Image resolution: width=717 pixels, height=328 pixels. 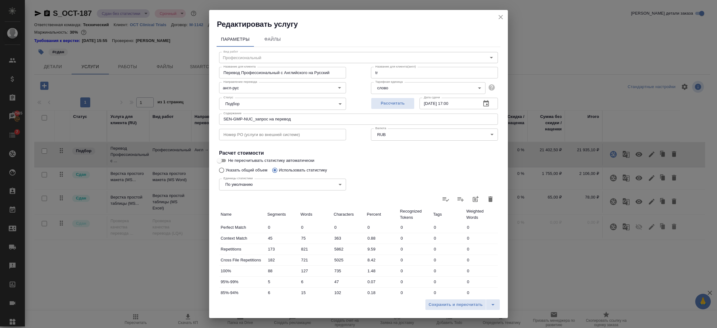 What do you see at coordinates (243, 293) in the screenshot?
I see `p: 85%-94%` at bounding box center [243, 293].